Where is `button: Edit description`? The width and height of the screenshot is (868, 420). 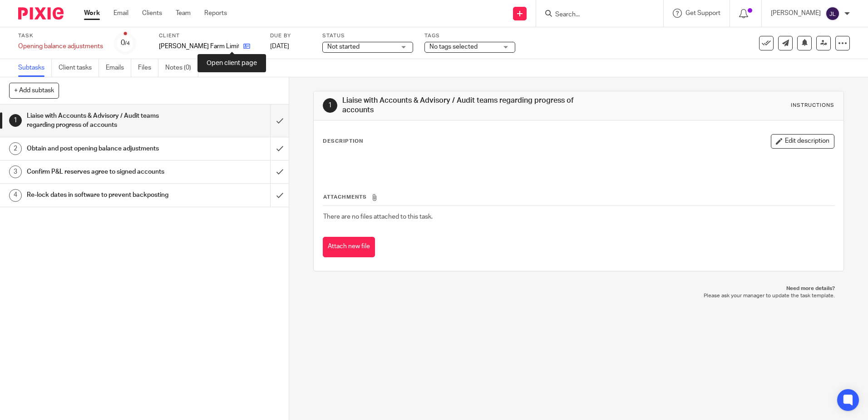 button: Edit description is located at coordinates (803, 141).